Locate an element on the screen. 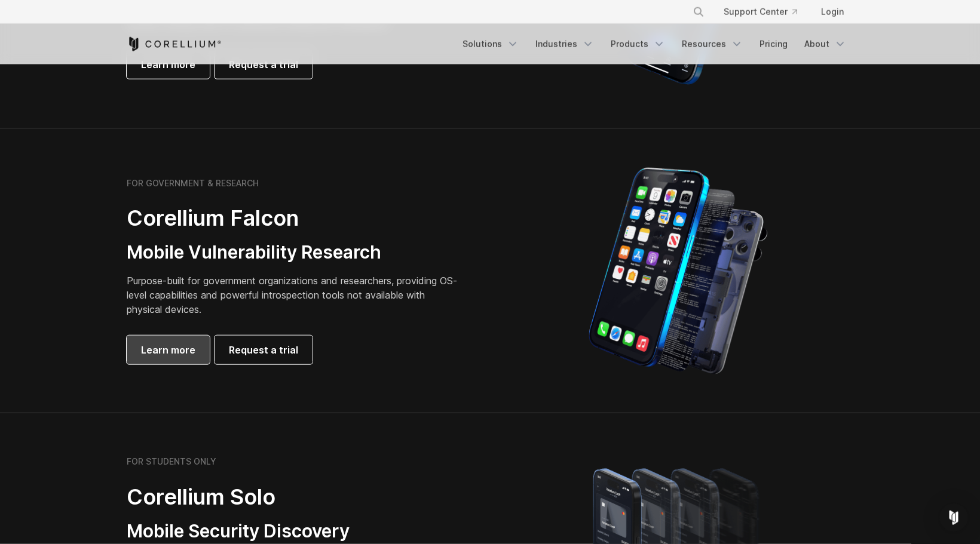 The width and height of the screenshot is (980, 544). p: Purpose-built for government organizations and researchers, providing OS-level capabilities and p... is located at coordinates (294, 295).